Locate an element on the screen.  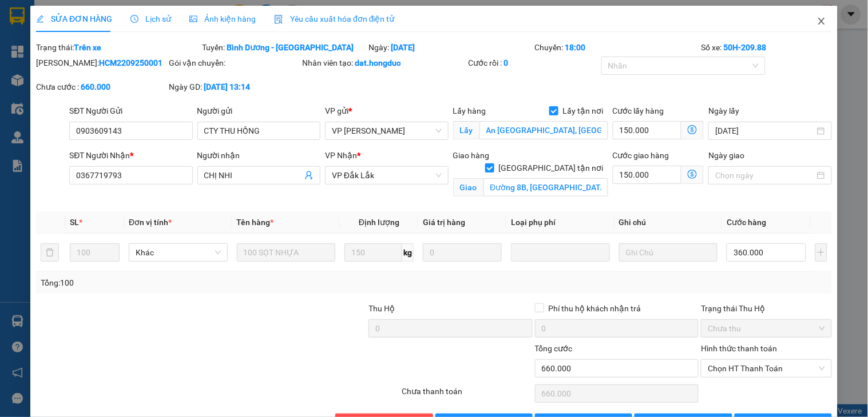
span: SỬA ĐƠN HÀNG is located at coordinates (74, 19).